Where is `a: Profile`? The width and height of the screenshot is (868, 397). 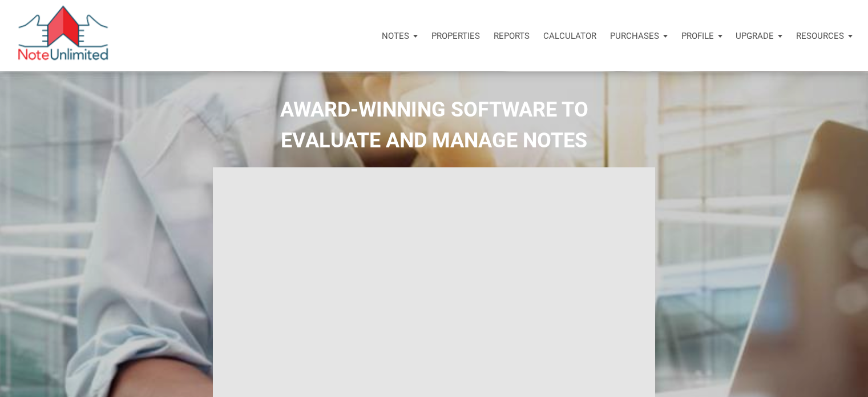
a: Profile is located at coordinates (702, 36).